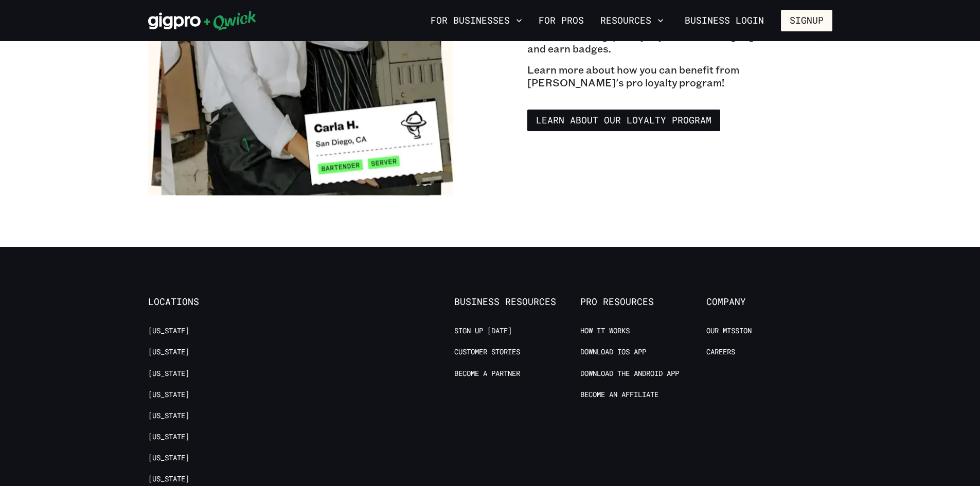 Image resolution: width=980 pixels, height=486 pixels. Describe the element at coordinates (487, 352) in the screenshot. I see `a: Customer stories` at that location.